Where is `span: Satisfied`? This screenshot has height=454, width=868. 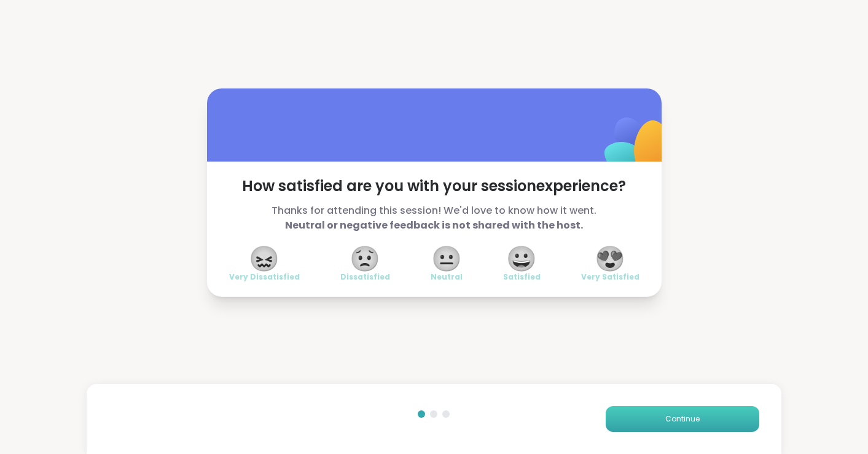 span: Satisfied is located at coordinates (522, 277).